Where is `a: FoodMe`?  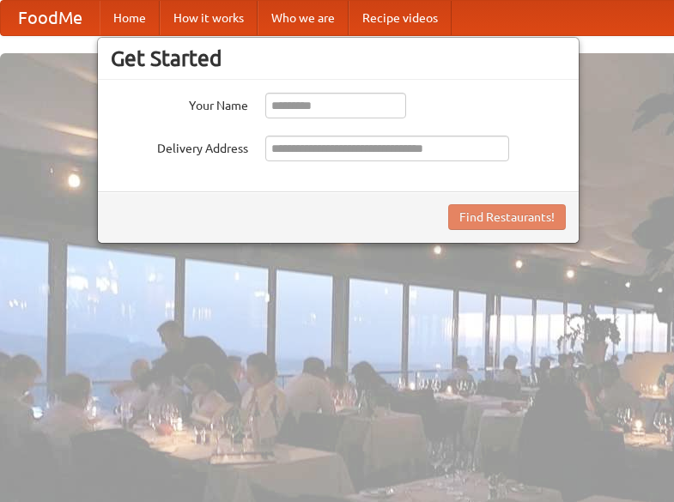 a: FoodMe is located at coordinates (50, 18).